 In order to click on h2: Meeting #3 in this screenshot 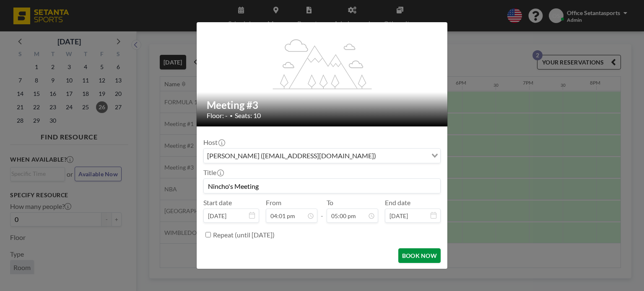, I will do `click(323, 105)`.